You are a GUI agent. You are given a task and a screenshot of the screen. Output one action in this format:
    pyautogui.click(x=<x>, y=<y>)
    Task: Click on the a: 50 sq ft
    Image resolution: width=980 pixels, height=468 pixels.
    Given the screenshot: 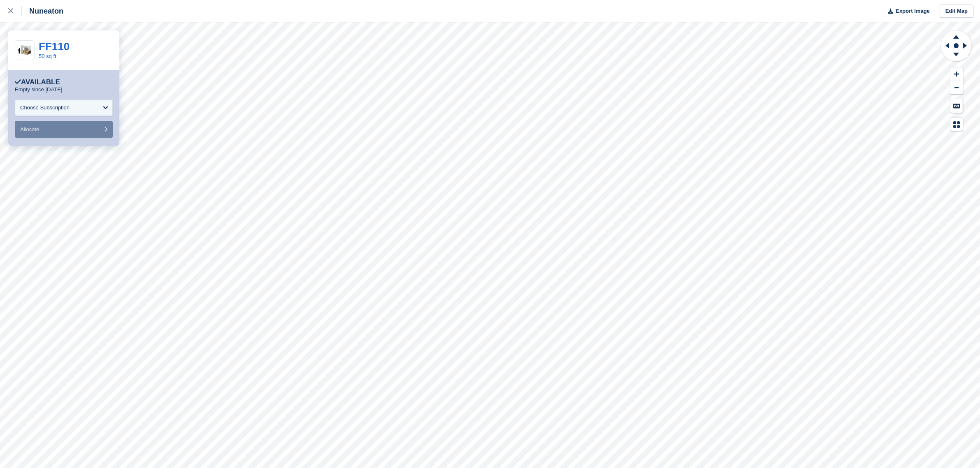 What is the action you would take?
    pyautogui.click(x=48, y=56)
    